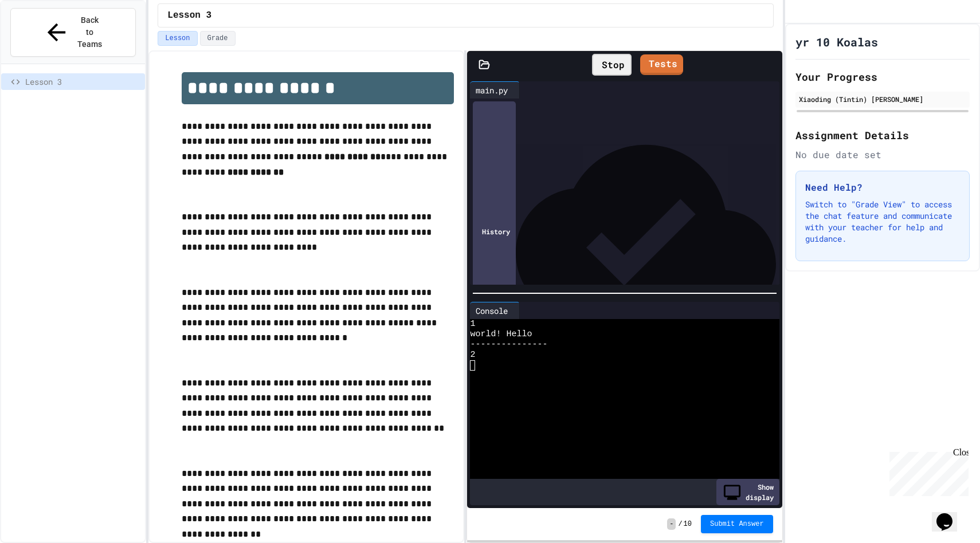  I want to click on button: Lesson, so click(177, 39).